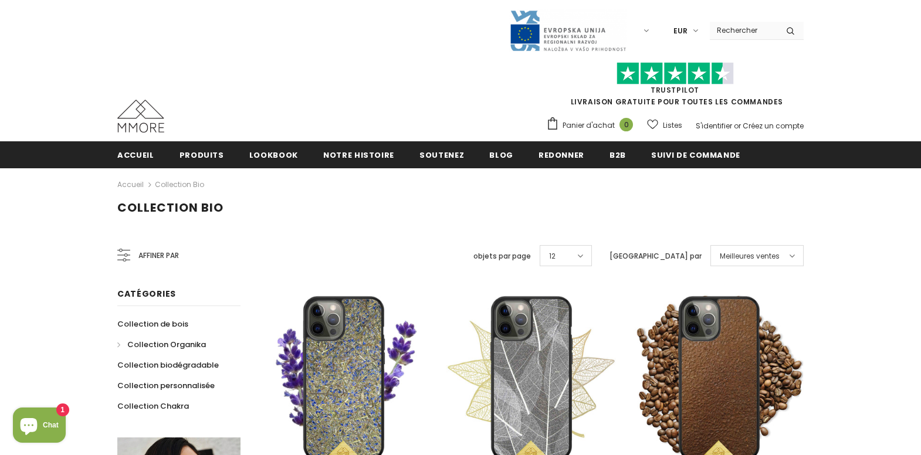 This screenshot has width=921, height=455. I want to click on span: Collection Chakra, so click(153, 406).